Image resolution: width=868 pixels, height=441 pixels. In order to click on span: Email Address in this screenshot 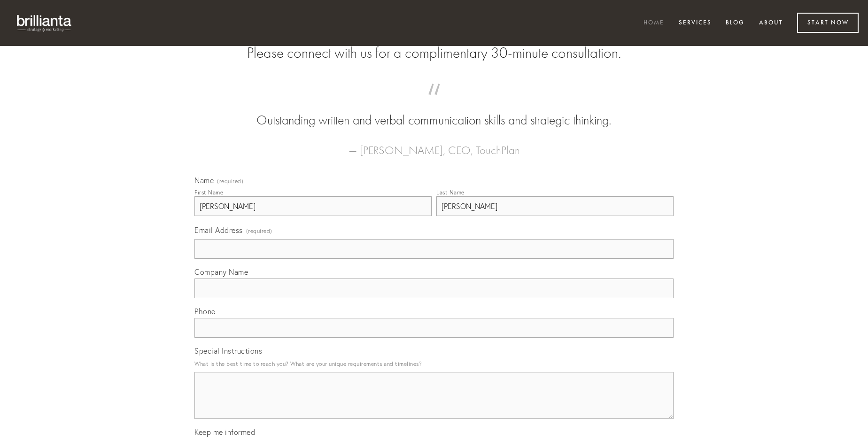, I will do `click(218, 230)`.